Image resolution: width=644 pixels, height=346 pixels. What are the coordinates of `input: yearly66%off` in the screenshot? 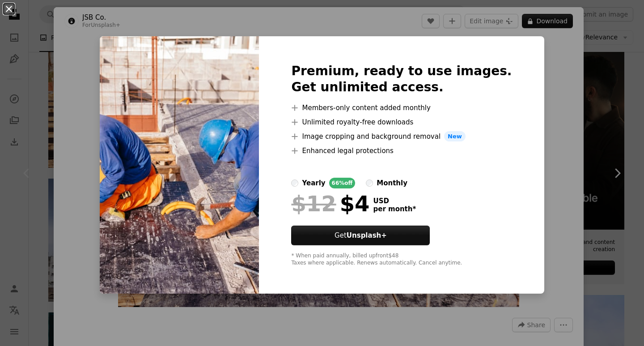 It's located at (295, 183).